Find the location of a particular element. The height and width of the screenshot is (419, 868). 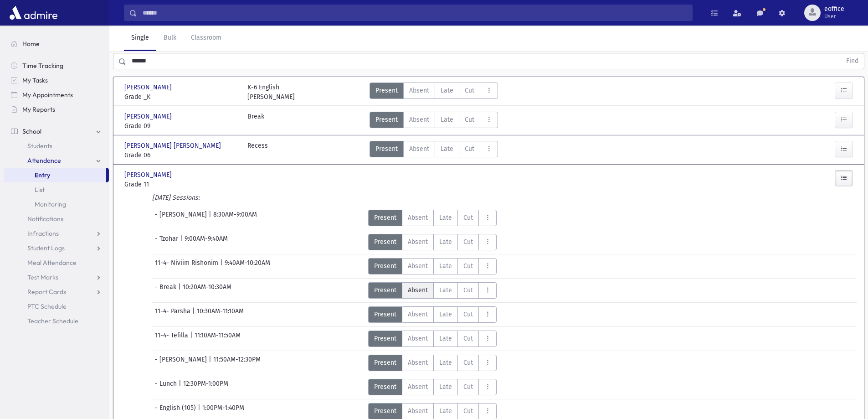

span: Time Tracking is located at coordinates (43, 66).